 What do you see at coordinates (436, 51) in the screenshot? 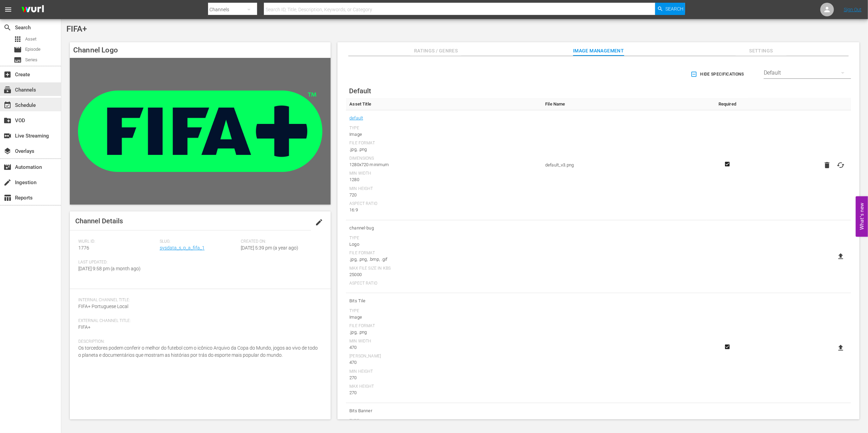
I see `span: Ratings / Genres` at bounding box center [436, 51].